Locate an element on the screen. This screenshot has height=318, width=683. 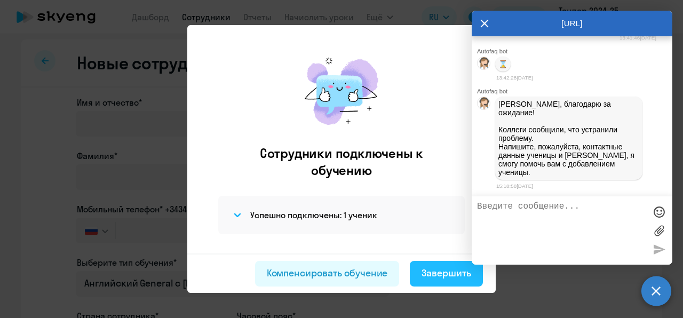
button: Завершить is located at coordinates (446, 274).